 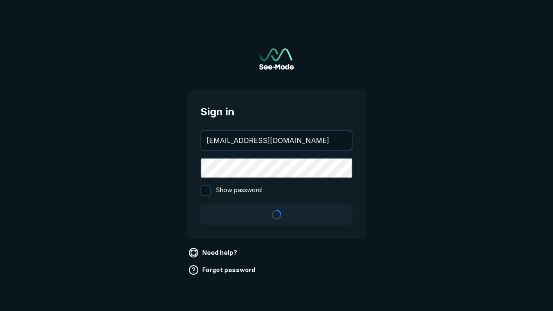 What do you see at coordinates (277, 140) in the screenshot?
I see `input: your@email.com` at bounding box center [277, 140].